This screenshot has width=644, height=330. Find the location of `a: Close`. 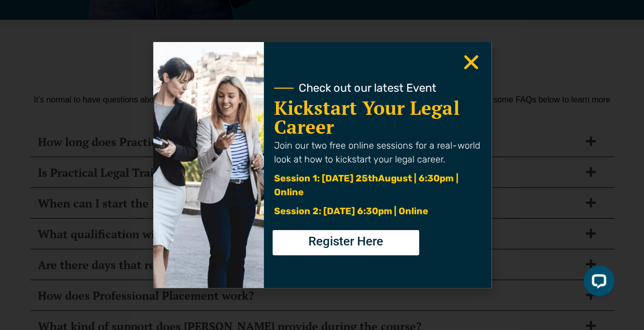

a: Close is located at coordinates (471, 62).